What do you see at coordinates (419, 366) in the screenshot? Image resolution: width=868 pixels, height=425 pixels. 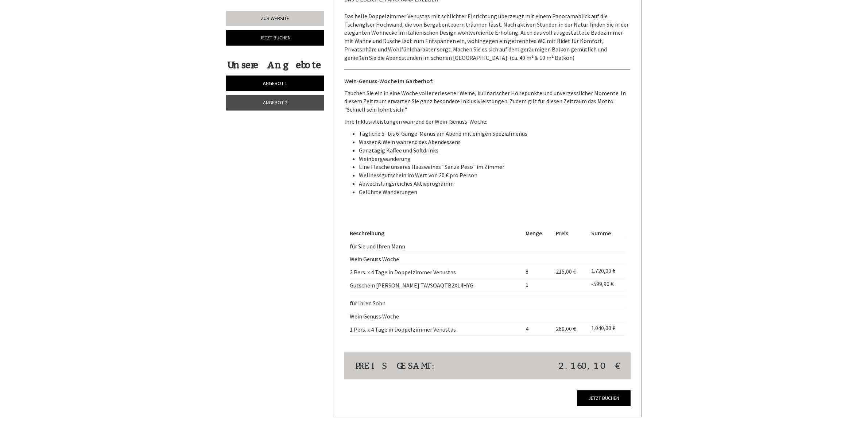 I see `div: Preis gesamt:` at bounding box center [419, 366].